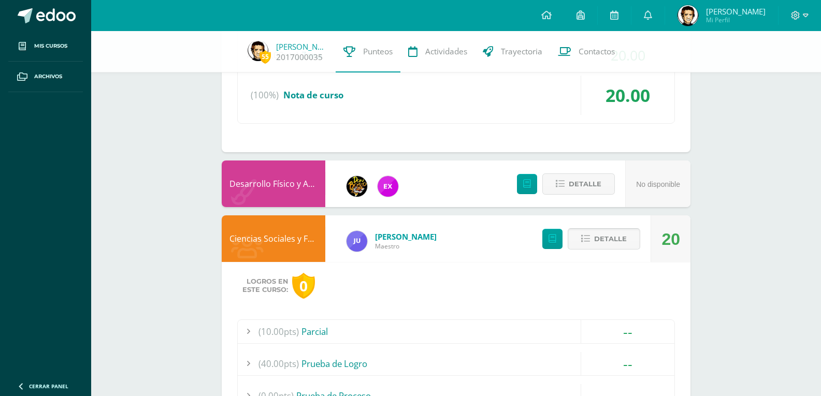 The width and height of the screenshot is (821, 396). Describe the element at coordinates (597, 51) in the screenshot. I see `span: Contactos` at that location.